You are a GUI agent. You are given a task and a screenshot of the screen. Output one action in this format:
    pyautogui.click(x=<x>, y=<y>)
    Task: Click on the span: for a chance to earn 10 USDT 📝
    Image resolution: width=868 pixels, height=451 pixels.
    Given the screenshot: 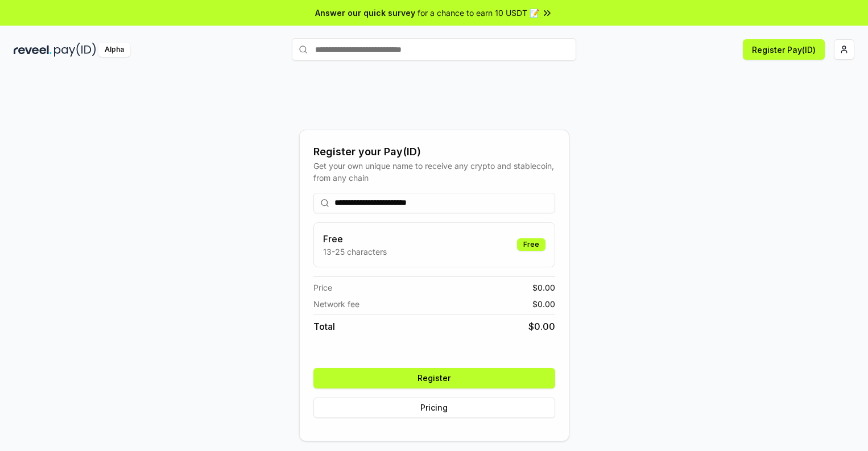 What is the action you would take?
    pyautogui.click(x=479, y=13)
    